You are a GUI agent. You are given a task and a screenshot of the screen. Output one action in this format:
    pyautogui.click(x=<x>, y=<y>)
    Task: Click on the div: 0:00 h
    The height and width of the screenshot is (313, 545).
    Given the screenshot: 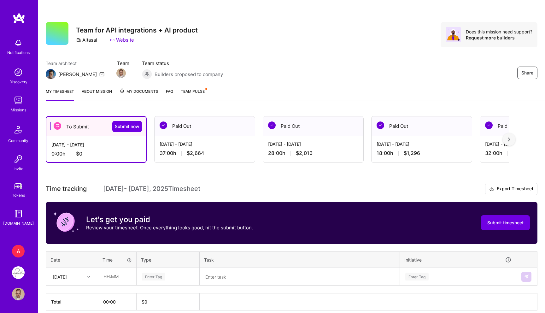 What is the action you would take?
    pyautogui.click(x=96, y=153)
    